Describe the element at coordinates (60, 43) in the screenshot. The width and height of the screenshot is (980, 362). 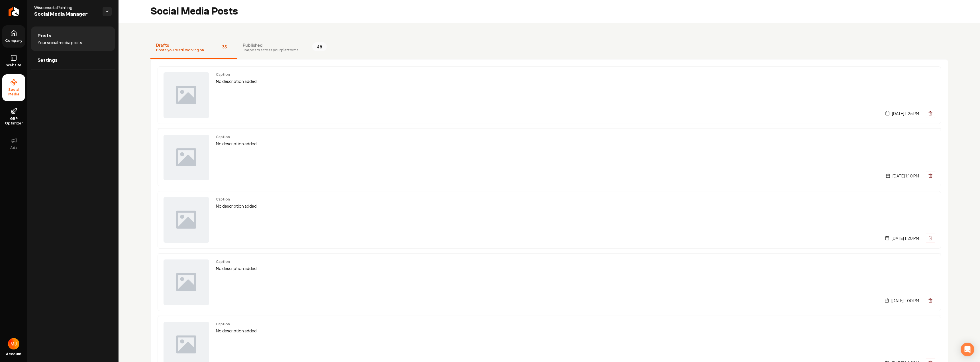
I see `span: Your social media posts.` at that location.